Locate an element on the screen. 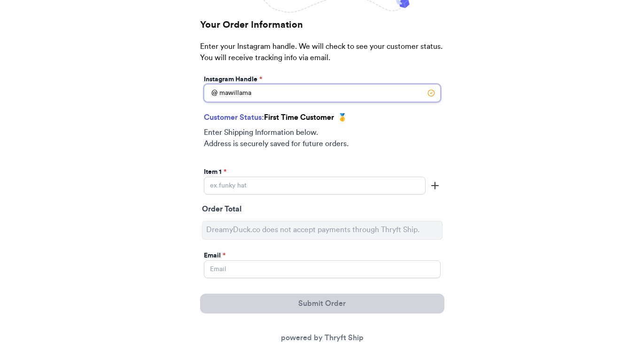 The height and width of the screenshot is (351, 644). p: Enter your Instagram handle. We will check to see your customer status. You will receive tracking... is located at coordinates (322, 57).